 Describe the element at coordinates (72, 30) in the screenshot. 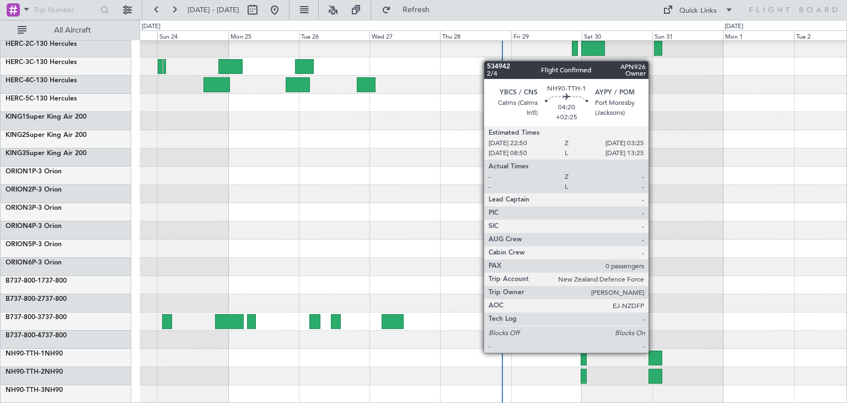

I see `span: All Aircraft` at that location.